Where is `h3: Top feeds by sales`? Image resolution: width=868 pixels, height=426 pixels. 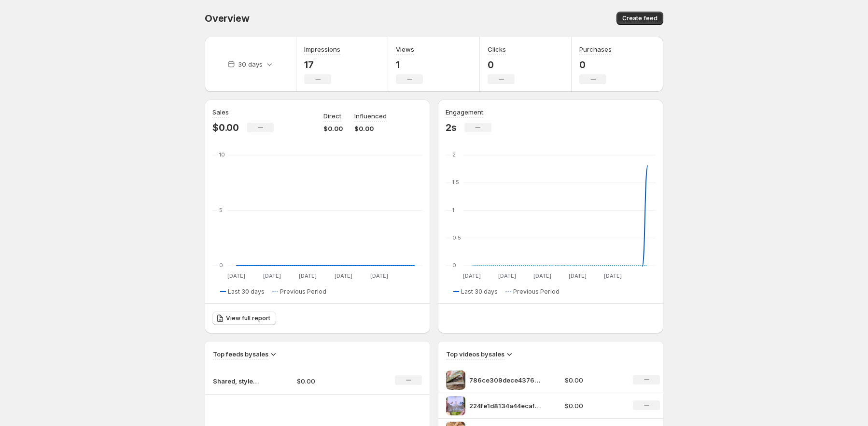 h3: Top feeds by sales is located at coordinates (241, 354).